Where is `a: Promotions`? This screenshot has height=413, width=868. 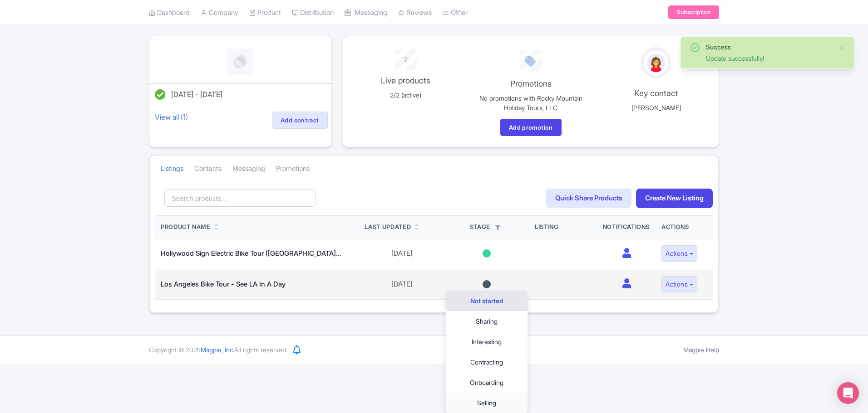 a: Promotions is located at coordinates (293, 169).